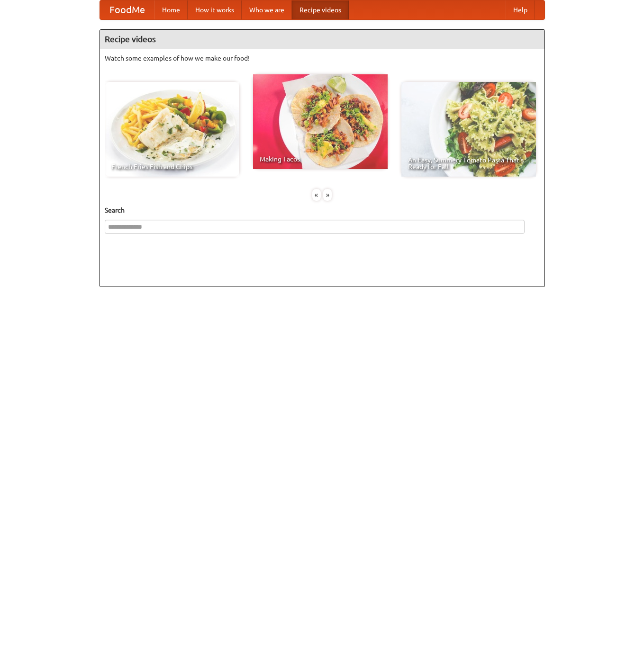 The height and width of the screenshot is (670, 644). I want to click on a: Recipe videos, so click(320, 10).